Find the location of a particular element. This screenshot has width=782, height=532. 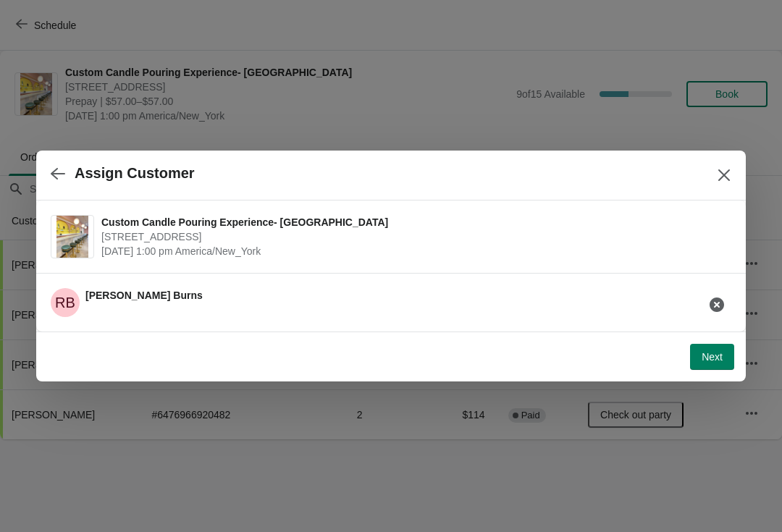

img: Custom Candle Pouring Experience- Delray Beach | 415 East Atlantic Avenue, Delray Beach, FL, USA ... is located at coordinates (72, 237).